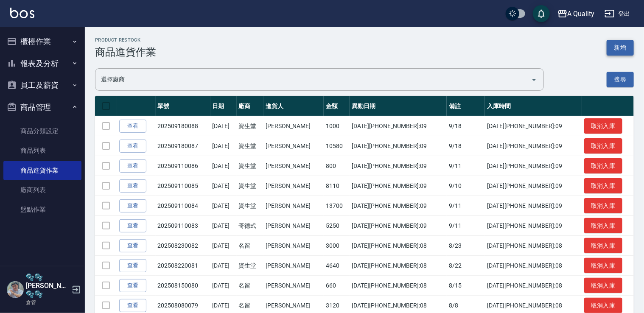 This screenshot has width=644, height=313. What do you see at coordinates (336, 286) in the screenshot?
I see `td: 660` at bounding box center [336, 286].